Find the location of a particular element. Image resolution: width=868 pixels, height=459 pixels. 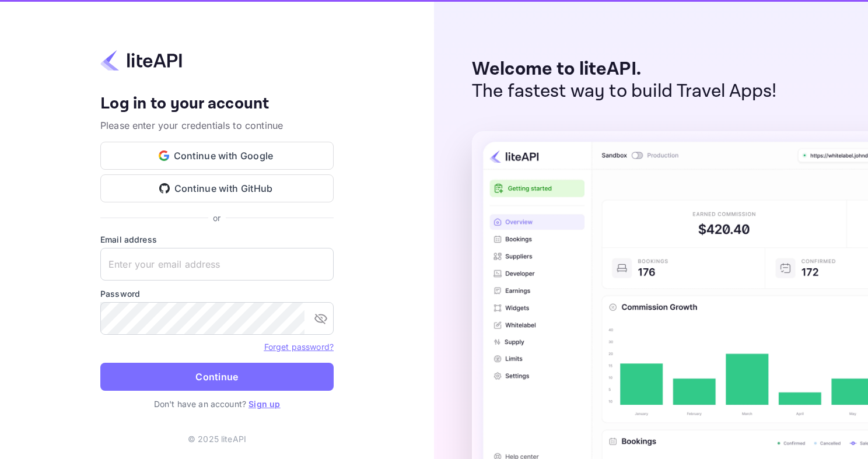

p: Welcome to liteAPI. is located at coordinates (624, 70).